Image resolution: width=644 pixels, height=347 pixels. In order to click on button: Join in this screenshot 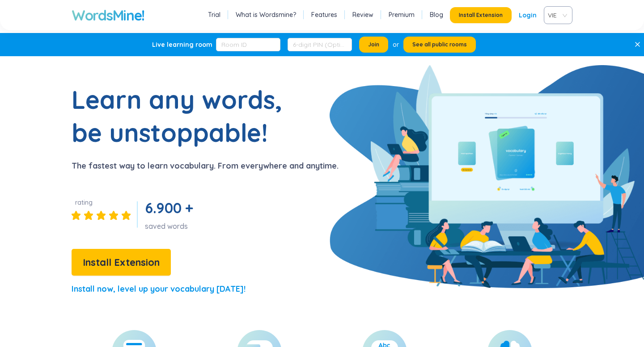, I will do `click(373, 44)`.